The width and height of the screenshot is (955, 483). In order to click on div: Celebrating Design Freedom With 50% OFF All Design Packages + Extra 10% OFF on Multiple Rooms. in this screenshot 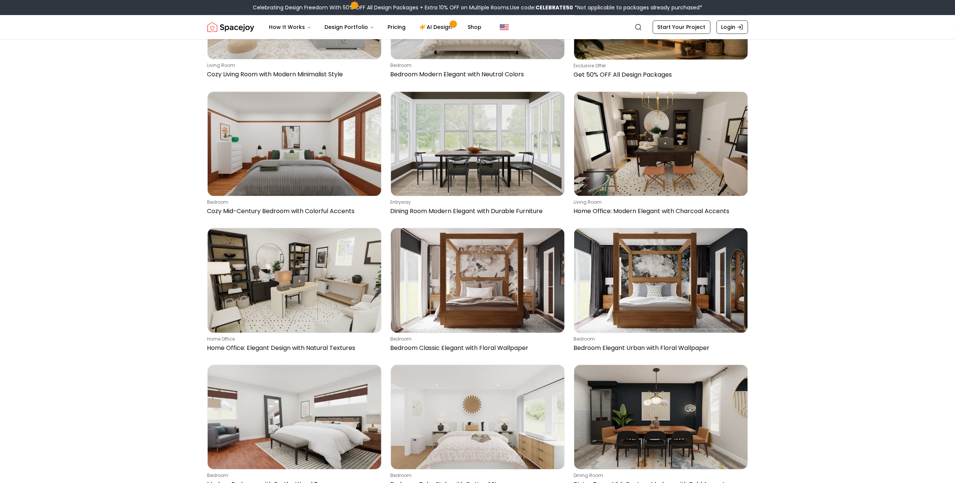, I will do `click(477, 8)`.